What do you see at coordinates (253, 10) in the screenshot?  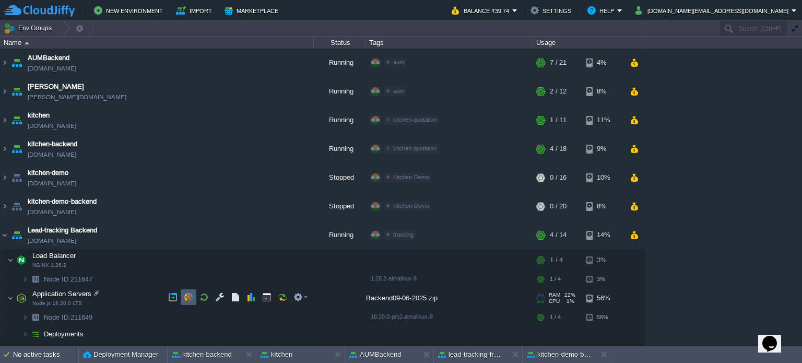 I see `button: Marketplace` at bounding box center [253, 10].